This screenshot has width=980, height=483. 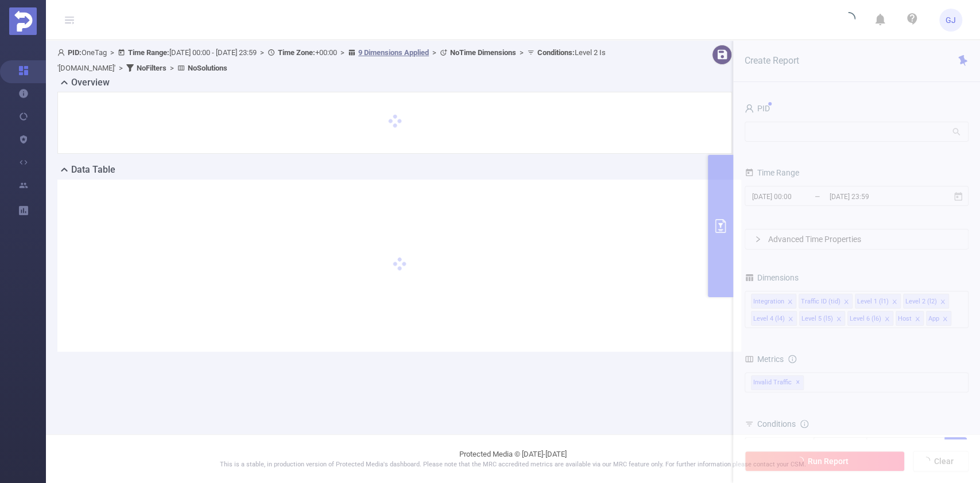 What do you see at coordinates (23, 22) in the screenshot?
I see `img: Protected Media` at bounding box center [23, 22].